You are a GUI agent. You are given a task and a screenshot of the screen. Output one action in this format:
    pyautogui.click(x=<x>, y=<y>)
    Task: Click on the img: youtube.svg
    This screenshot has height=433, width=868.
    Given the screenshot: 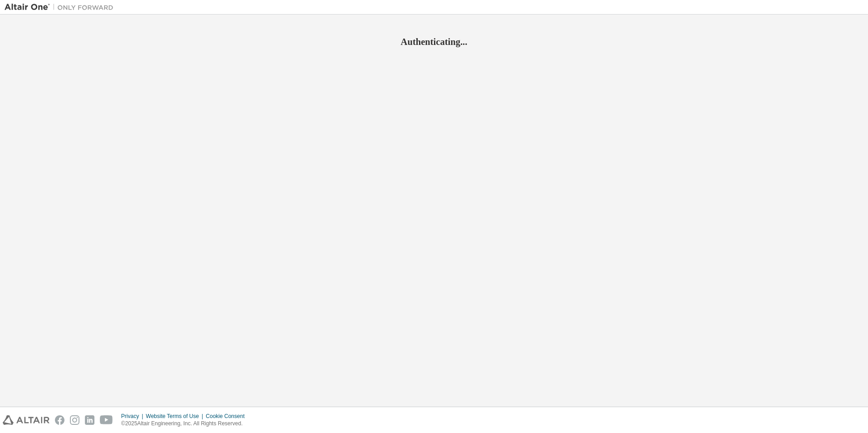 What is the action you would take?
    pyautogui.click(x=106, y=420)
    